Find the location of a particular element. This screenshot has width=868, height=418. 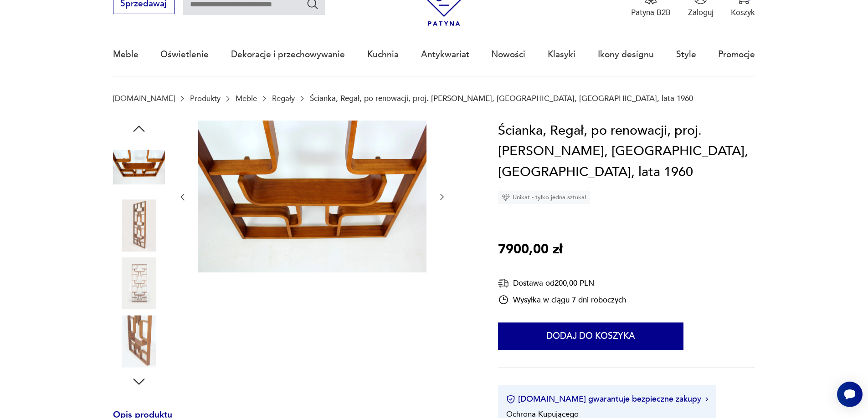

a: Ikony designu is located at coordinates (626, 54).